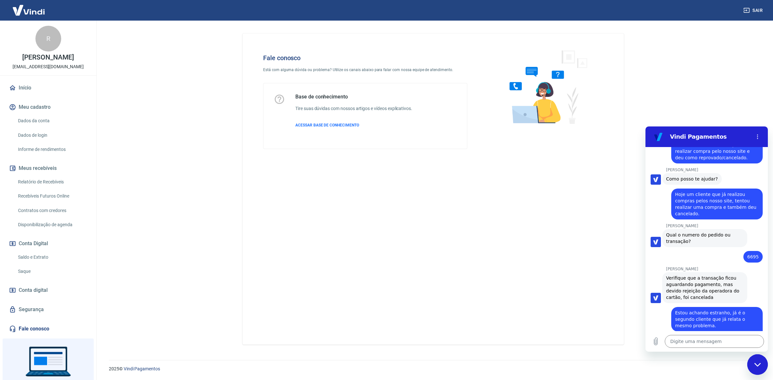  What do you see at coordinates (48, 107) in the screenshot?
I see `button: Meu cadastro` at bounding box center [48, 107].